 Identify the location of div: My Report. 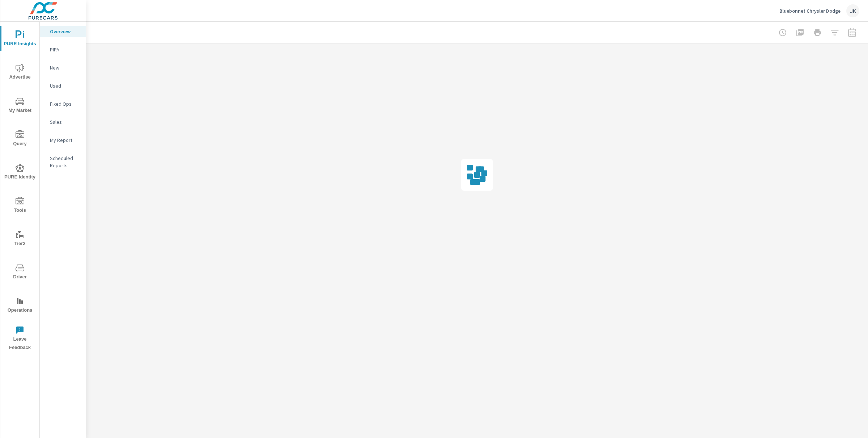
(62, 140).